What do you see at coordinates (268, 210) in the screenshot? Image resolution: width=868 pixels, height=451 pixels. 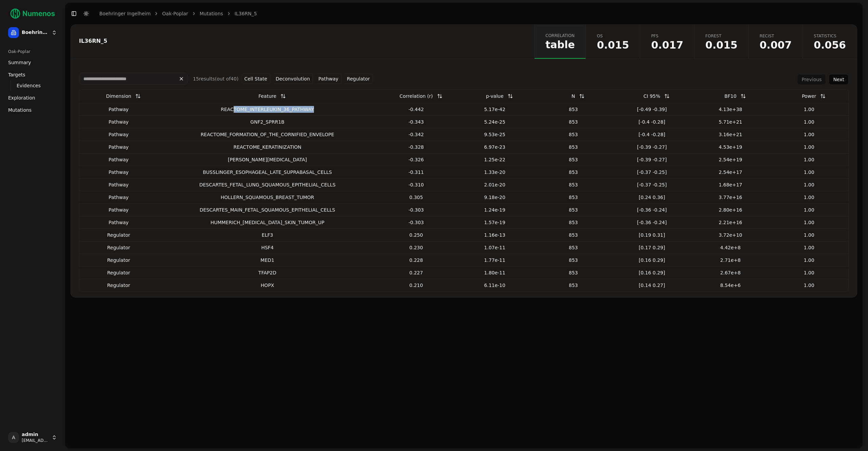 I see `div: DESCARTES_MAIN_FETAL_SQUAMOUS_EPITHELIAL_CELLS` at bounding box center [268, 210].